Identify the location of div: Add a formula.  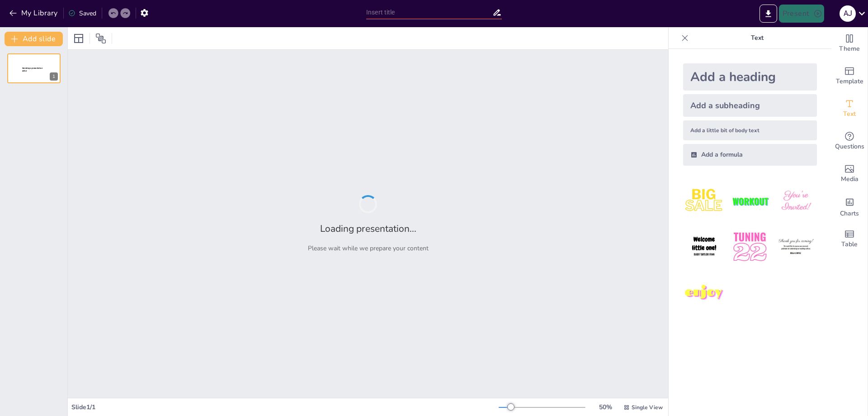
(750, 155).